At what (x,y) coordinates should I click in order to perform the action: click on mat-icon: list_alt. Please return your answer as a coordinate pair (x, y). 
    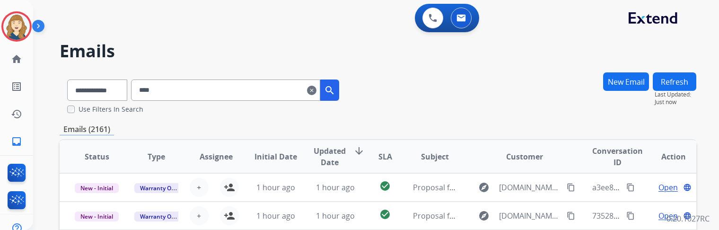
    Looking at the image, I should click on (17, 87).